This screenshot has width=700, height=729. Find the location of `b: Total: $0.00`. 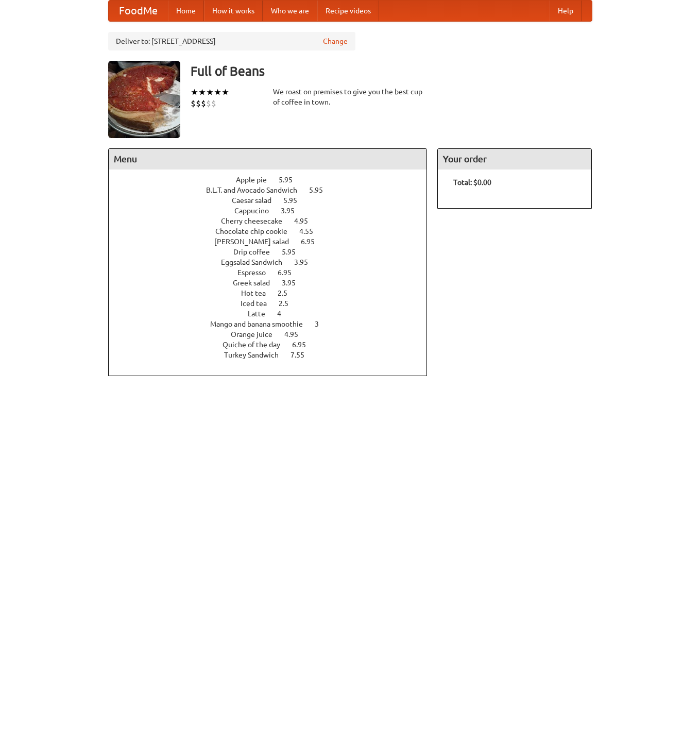

b: Total: $0.00 is located at coordinates (472, 182).